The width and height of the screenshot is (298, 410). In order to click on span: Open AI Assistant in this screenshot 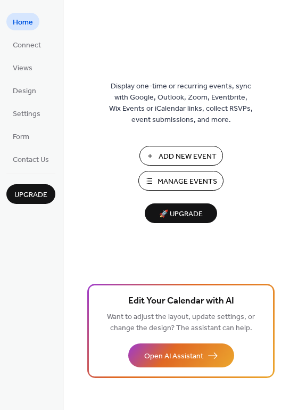, I will do `click(173, 356)`.